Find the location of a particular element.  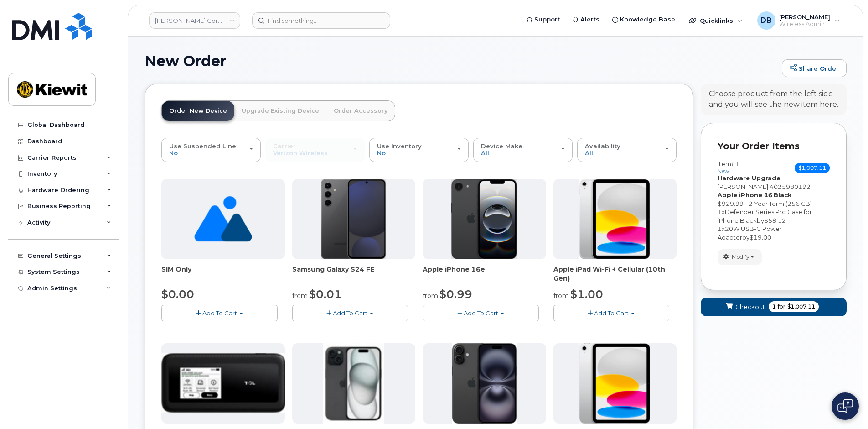

span: Apple iPad Wi-Fi + Cellular (10th Gen) is located at coordinates (615, 274).